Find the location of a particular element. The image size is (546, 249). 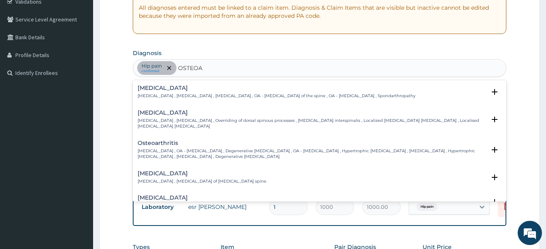

div: Minimize live chat window is located at coordinates (143, 14).